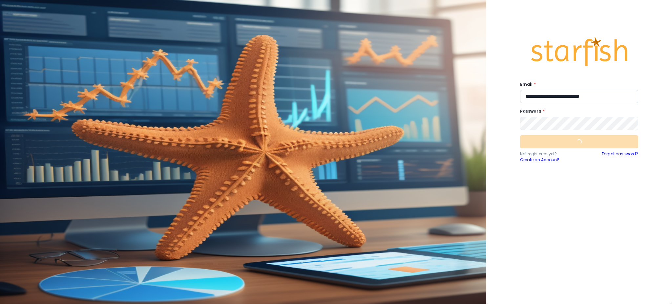  Describe the element at coordinates (550, 154) in the screenshot. I see `p: Not registered yet?` at that location.